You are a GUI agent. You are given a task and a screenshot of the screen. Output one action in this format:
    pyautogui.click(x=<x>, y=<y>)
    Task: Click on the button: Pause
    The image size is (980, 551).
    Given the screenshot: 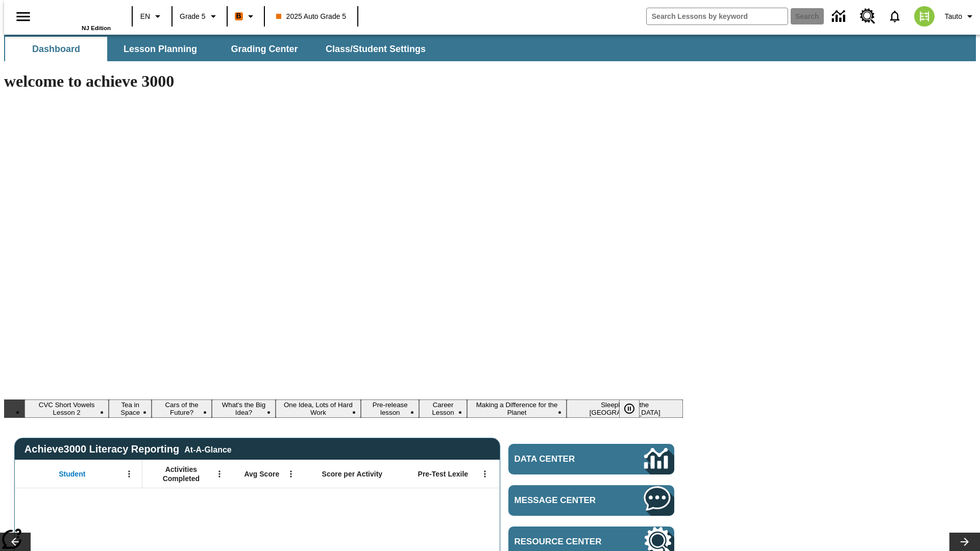 What is the action you would take?
    pyautogui.click(x=629, y=408)
    